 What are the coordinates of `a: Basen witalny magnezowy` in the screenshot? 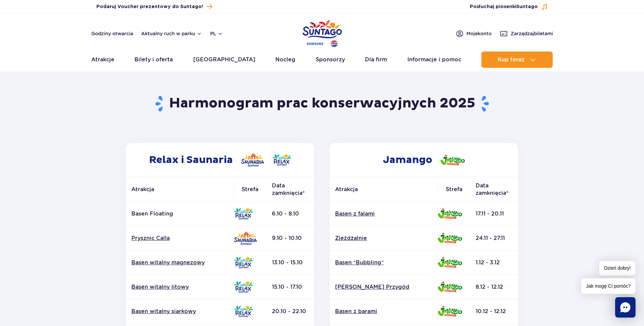 It's located at (180, 263).